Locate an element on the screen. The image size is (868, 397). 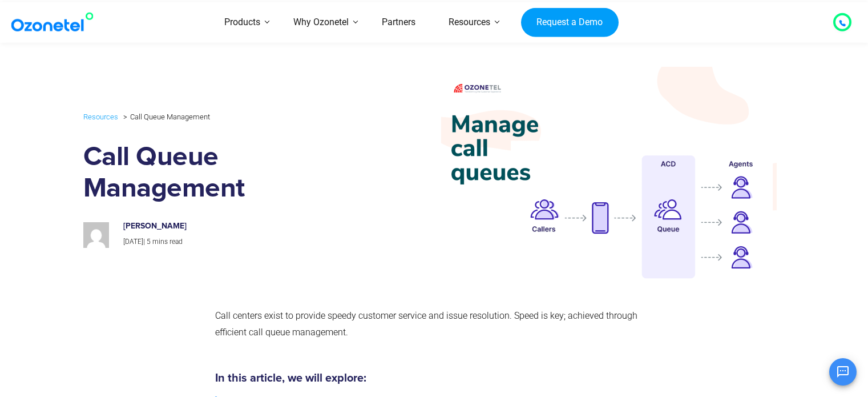
h5: In this article, we will explore: is located at coordinates (432, 378).